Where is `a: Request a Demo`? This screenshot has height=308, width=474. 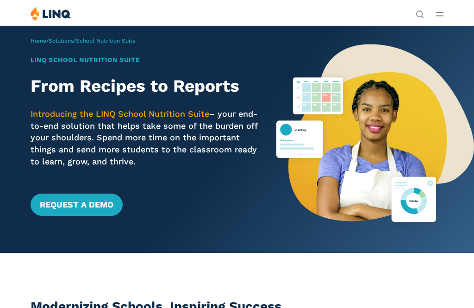
a: Request a Demo is located at coordinates (76, 205).